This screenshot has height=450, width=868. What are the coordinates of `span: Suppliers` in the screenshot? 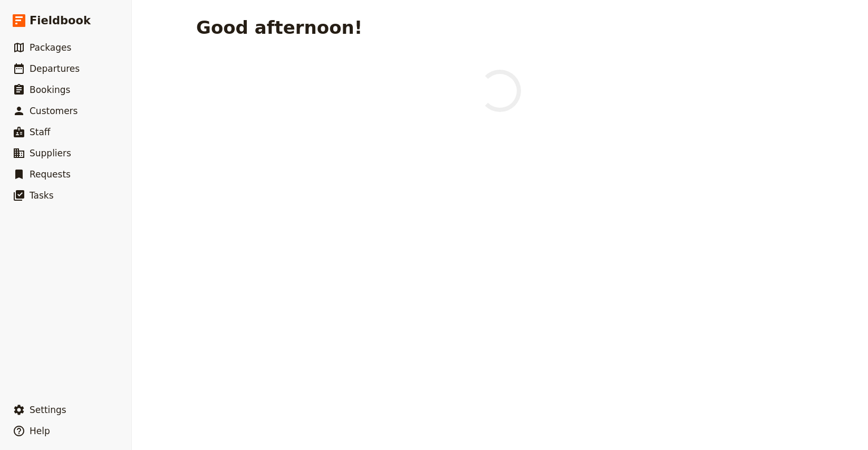 It's located at (50, 153).